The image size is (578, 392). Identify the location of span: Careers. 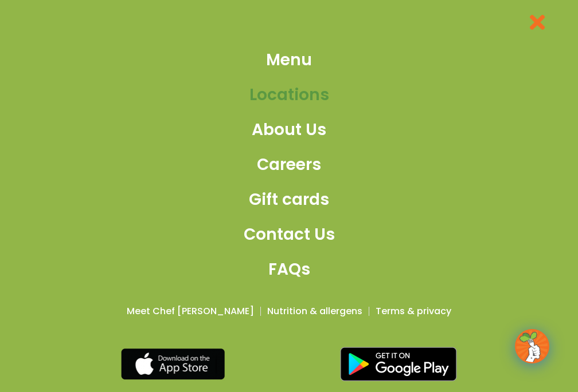
(289, 165).